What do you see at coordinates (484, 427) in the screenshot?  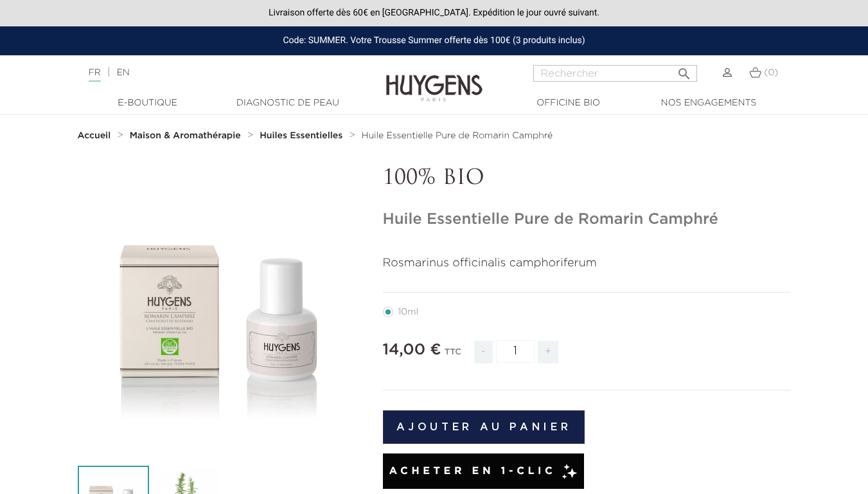 I see `button: Ajouter au panier` at bounding box center [484, 427].